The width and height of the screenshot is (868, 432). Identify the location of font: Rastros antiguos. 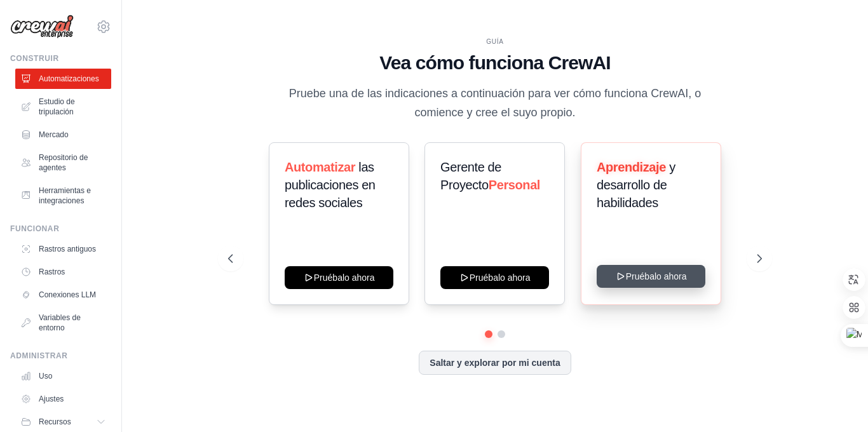
(67, 249).